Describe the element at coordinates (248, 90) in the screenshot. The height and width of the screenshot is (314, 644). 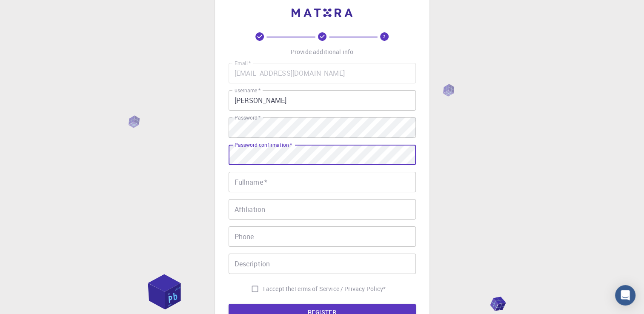
I see `label: username` at that location.